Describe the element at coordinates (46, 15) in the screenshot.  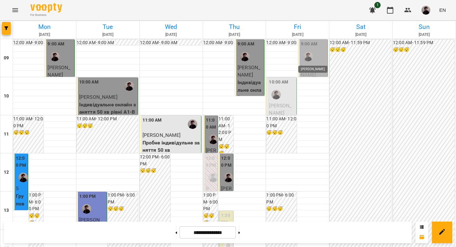
I see `span: For Business` at that location.